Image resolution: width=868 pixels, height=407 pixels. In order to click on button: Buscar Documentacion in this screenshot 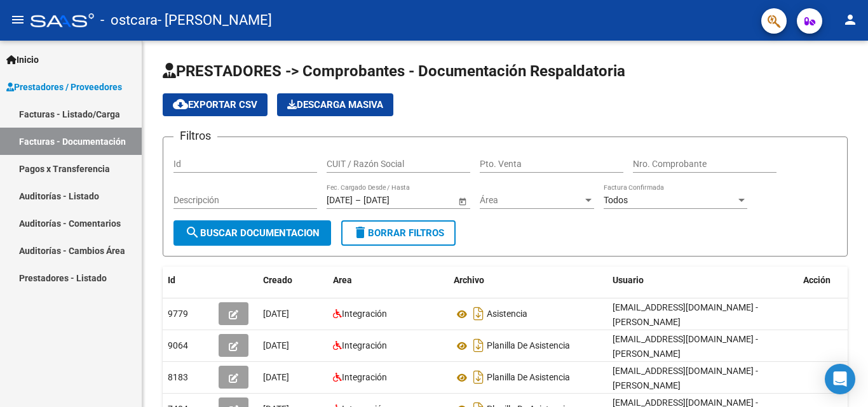, I will do `click(252, 233)`.